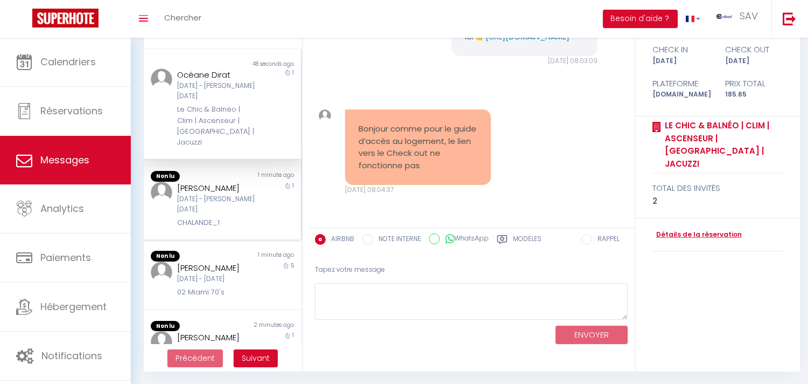  What do you see at coordinates (195, 358) in the screenshot?
I see `button: Previous` at bounding box center [195, 358].